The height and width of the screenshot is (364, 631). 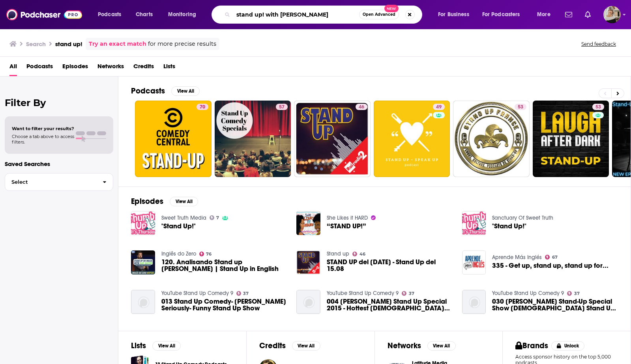 What do you see at coordinates (144, 15) in the screenshot?
I see `a: Charts` at bounding box center [144, 15].